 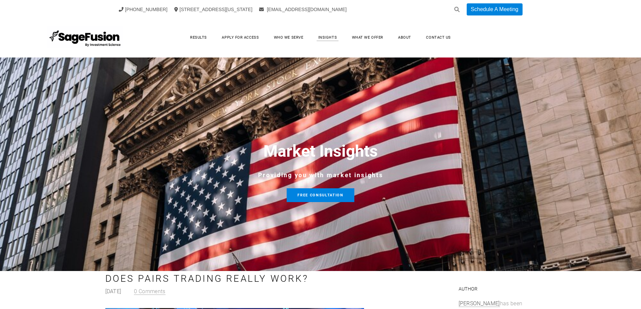 I want to click on a: What We Offer, so click(x=367, y=37).